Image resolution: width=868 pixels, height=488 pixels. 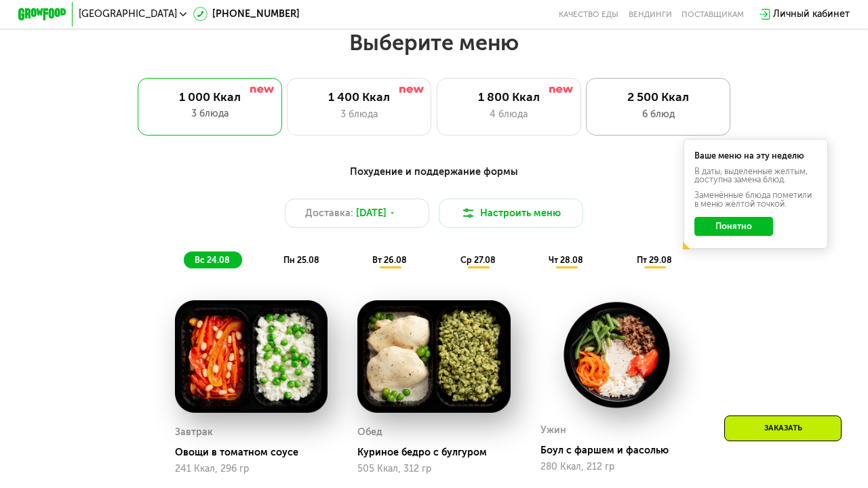 I want to click on div: 280 Ккал, 212 гр, so click(x=616, y=467).